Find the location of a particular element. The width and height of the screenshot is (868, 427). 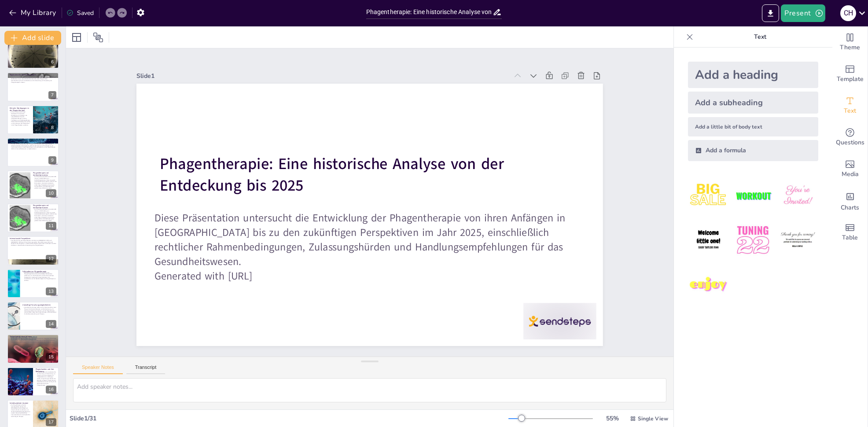

div: Get real-time input from your audience is located at coordinates (850, 137).